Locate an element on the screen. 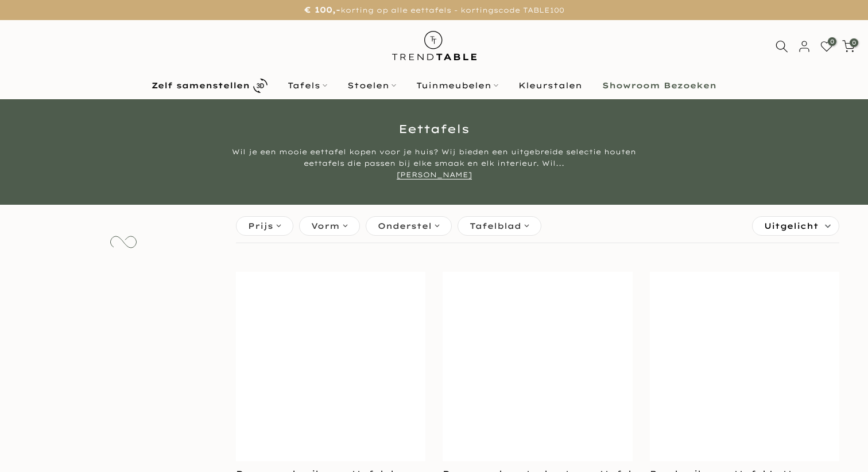  a: Stoelen is located at coordinates (372, 86).